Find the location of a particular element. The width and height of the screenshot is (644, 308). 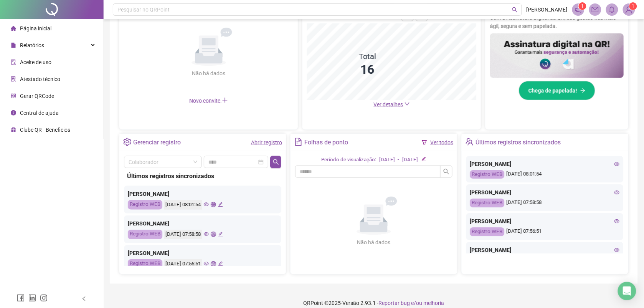

span: Gerar QRCode is located at coordinates (37, 96).